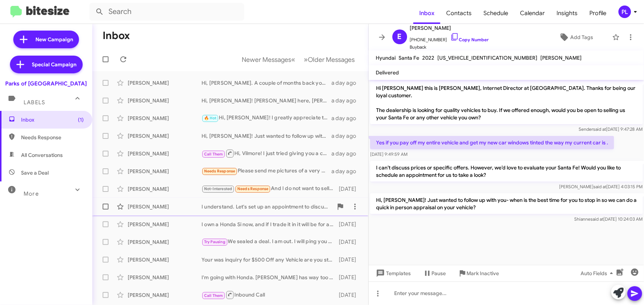  Describe the element at coordinates (599, 273) in the screenshot. I see `span: Auto Fields` at that location.